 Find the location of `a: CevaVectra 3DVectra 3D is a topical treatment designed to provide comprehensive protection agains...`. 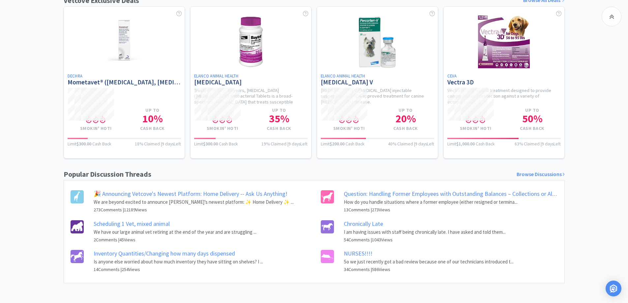

a: CevaVectra 3DVectra 3D is a topical treatment designed to provide comprehensive protection agains... is located at coordinates (504, 82).